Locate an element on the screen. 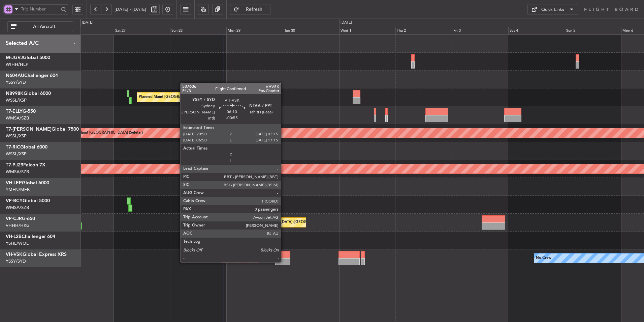 The image size is (644, 322). div: Quick Links is located at coordinates (552, 10).